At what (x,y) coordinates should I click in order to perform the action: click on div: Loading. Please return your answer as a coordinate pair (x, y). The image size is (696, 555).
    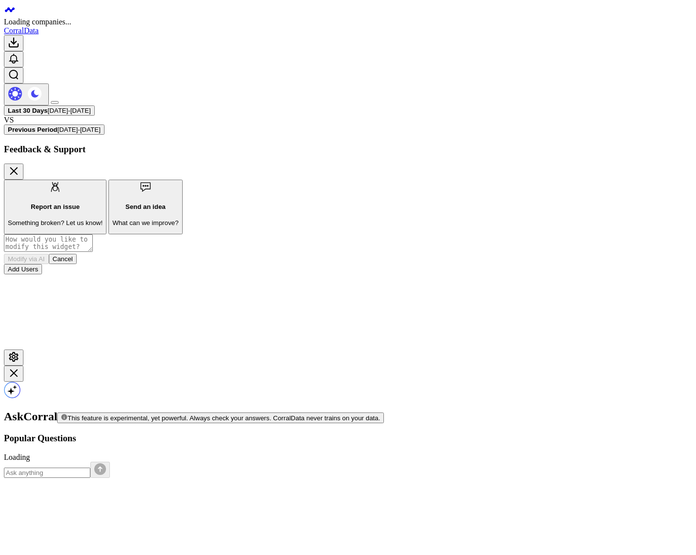
    Looking at the image, I should click on (348, 457).